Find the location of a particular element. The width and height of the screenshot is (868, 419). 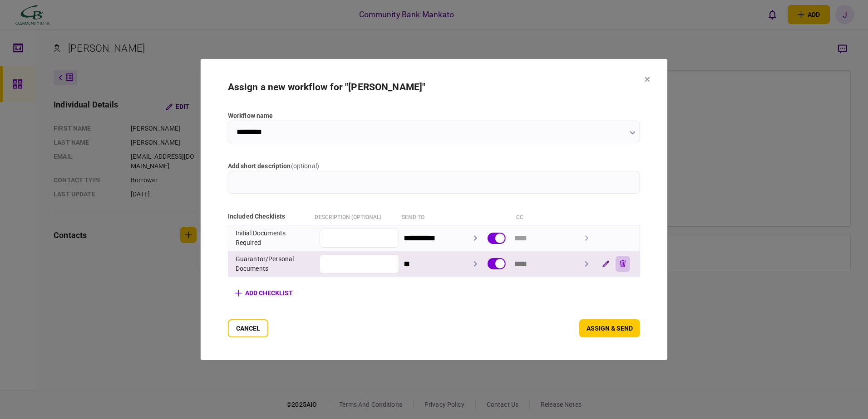

label: add short description is located at coordinates (434, 166).